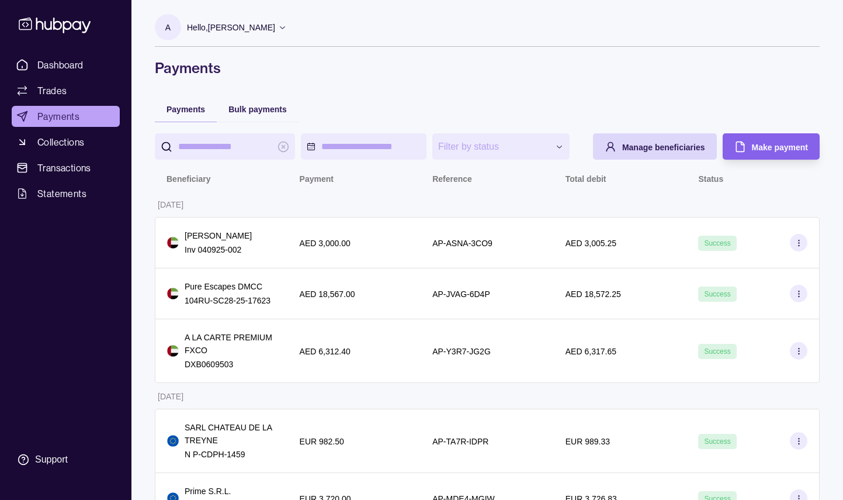 This screenshot has height=500, width=843. Describe the element at coordinates (452, 179) in the screenshot. I see `p: Reference` at that location.